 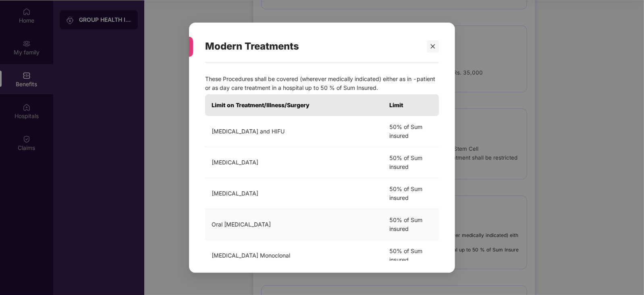 I want to click on p: These Procedures shall be covered (wherever medically indicated) either as in -patient or as day ..., so click(x=322, y=83).